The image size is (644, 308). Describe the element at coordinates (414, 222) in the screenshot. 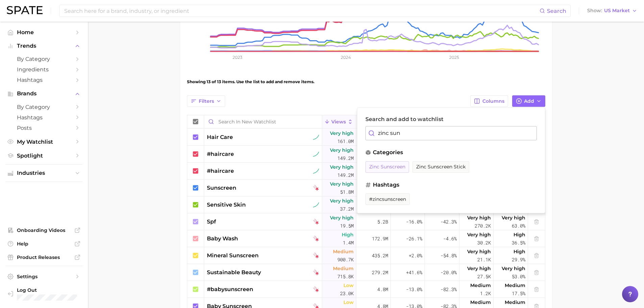

I see `span: -16.0%` at that location.